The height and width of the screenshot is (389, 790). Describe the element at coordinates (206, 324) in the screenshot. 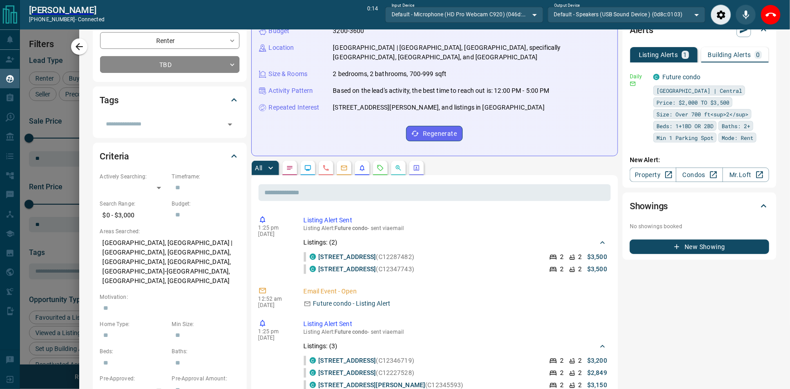

I see `p: Min Size:` at that location.